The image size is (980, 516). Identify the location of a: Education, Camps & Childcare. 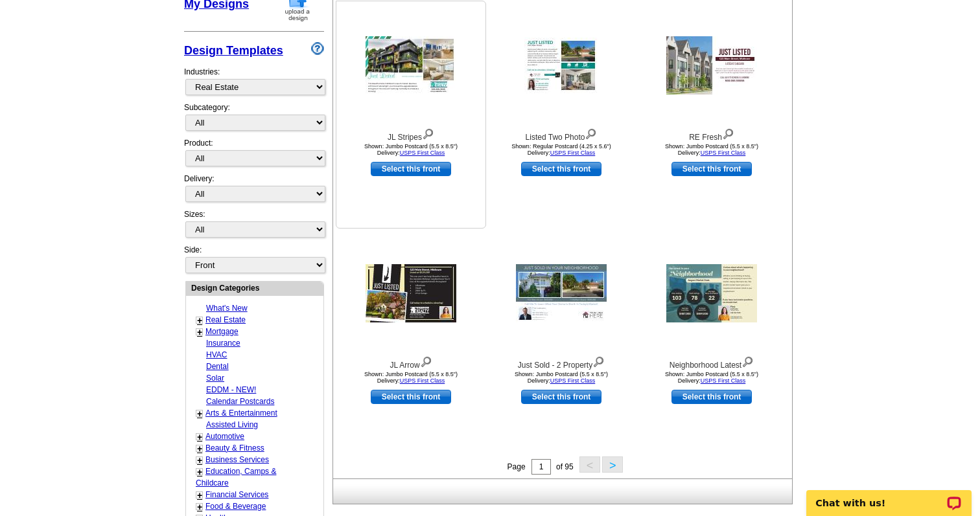
(236, 478).